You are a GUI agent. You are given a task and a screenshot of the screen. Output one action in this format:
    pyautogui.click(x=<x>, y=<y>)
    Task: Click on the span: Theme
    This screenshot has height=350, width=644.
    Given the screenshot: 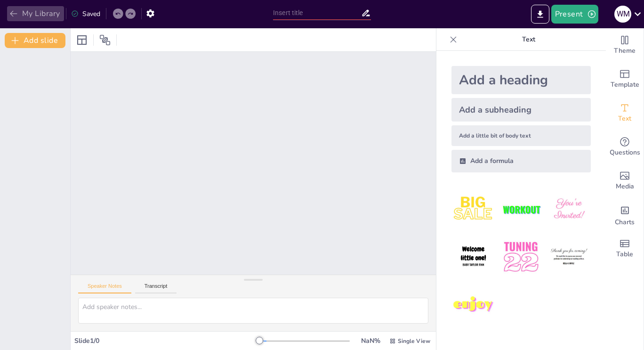 What is the action you would take?
    pyautogui.click(x=625, y=51)
    